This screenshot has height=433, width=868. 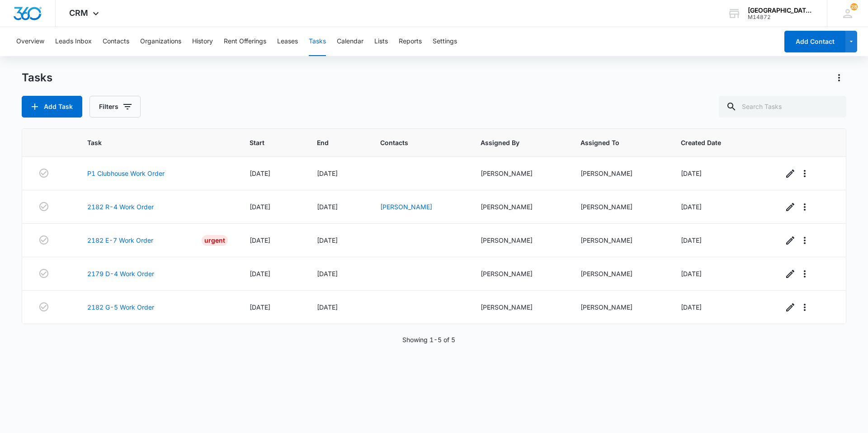 I want to click on button: Actions, so click(x=839, y=78).